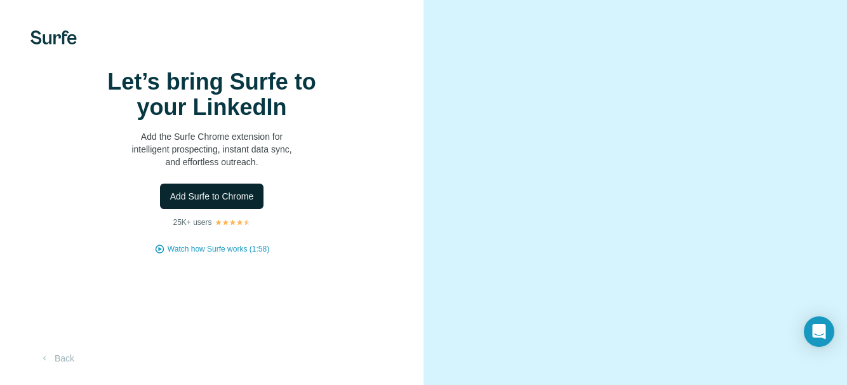  Describe the element at coordinates (57, 358) in the screenshot. I see `button: Back` at that location.